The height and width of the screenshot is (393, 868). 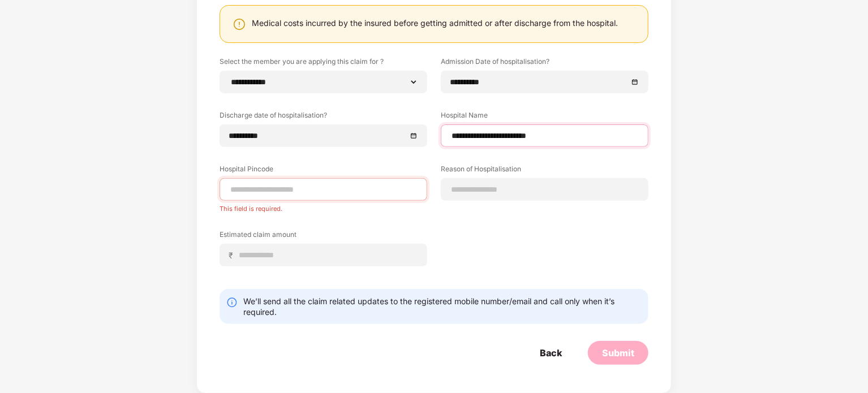 I want to click on div: Submit, so click(x=618, y=353).